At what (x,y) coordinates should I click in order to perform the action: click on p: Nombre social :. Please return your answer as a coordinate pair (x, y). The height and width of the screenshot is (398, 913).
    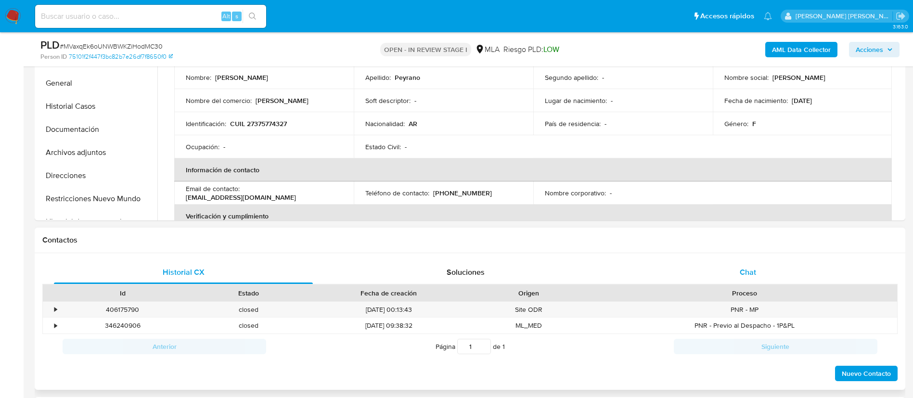
    Looking at the image, I should click on (747, 78).